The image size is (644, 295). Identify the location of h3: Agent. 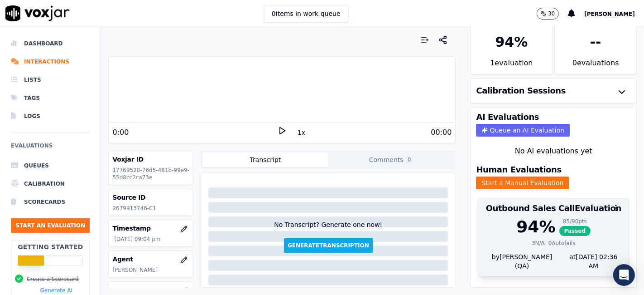
(150, 259).